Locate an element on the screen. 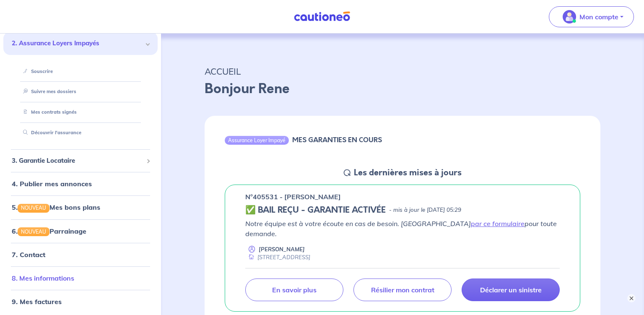  h6: MES GARANTIES EN COURS is located at coordinates (337, 140).